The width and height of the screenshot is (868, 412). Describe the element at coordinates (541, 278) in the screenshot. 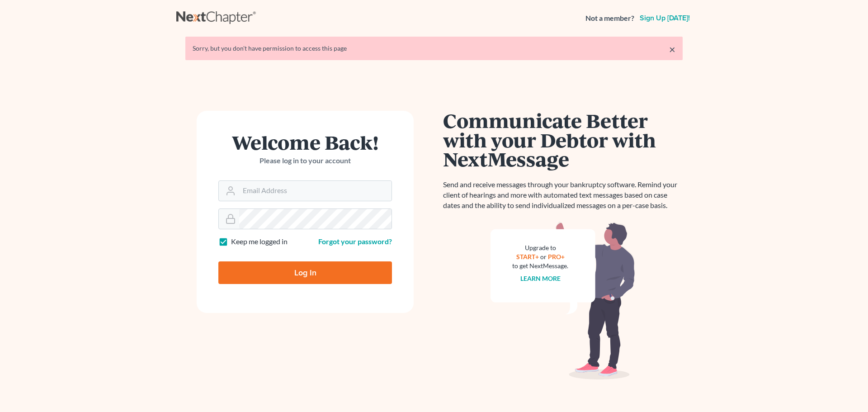

I see `a: Learn more` at that location.